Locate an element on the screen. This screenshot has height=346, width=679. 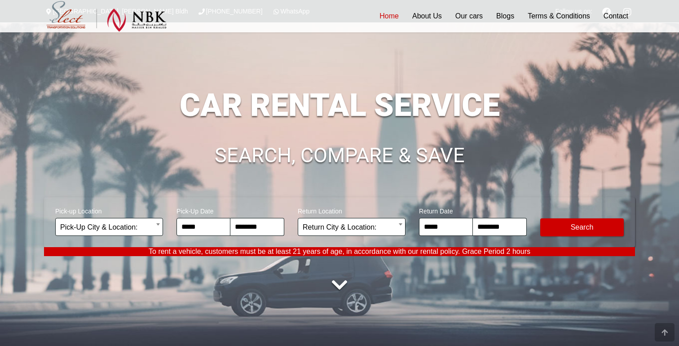
img: Select Rent a Car is located at coordinates (106, 16).